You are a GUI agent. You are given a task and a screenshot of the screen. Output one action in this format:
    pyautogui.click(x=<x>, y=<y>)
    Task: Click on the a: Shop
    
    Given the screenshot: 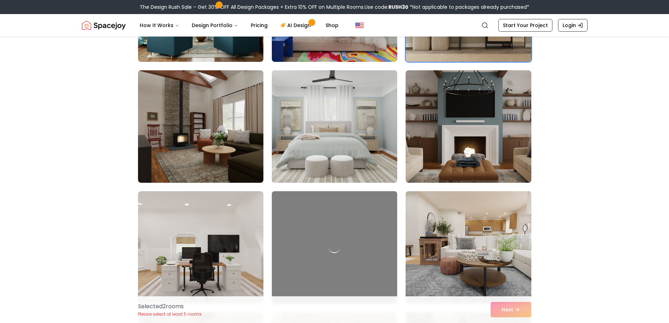 What is the action you would take?
    pyautogui.click(x=332, y=25)
    